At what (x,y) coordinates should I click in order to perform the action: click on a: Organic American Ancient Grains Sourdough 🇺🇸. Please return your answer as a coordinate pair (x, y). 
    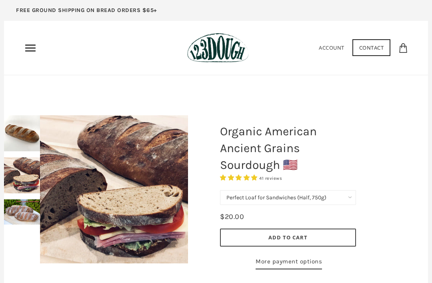
    Looking at the image, I should click on (114, 189).